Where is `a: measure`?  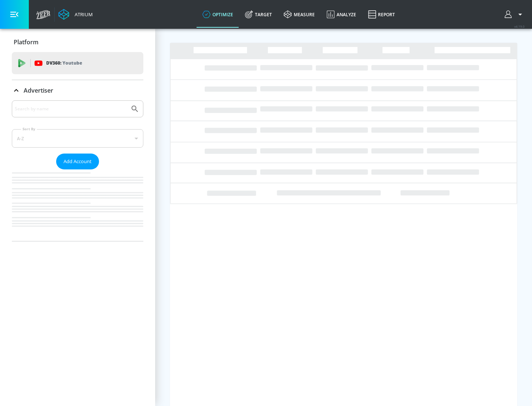
a: measure is located at coordinates (299, 14).